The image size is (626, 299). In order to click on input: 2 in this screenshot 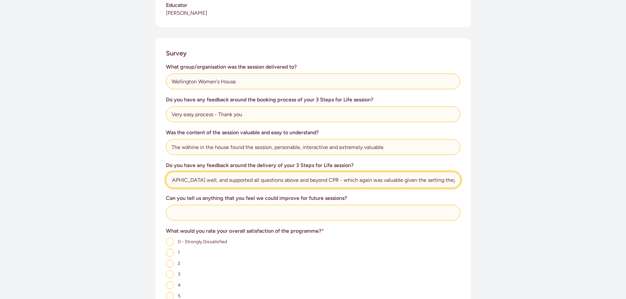, I will do `click(170, 264)`.